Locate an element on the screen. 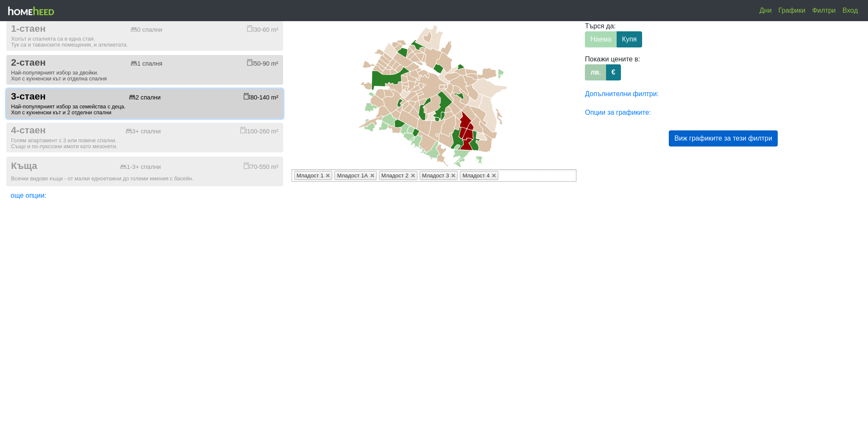 Image resolution: width=868 pixels, height=431 pixels. button: Къща 1-3+ спални 70-550 m² Всички видове къщи - от малки едноетажни до големи имения с басейн. is located at coordinates (145, 171).